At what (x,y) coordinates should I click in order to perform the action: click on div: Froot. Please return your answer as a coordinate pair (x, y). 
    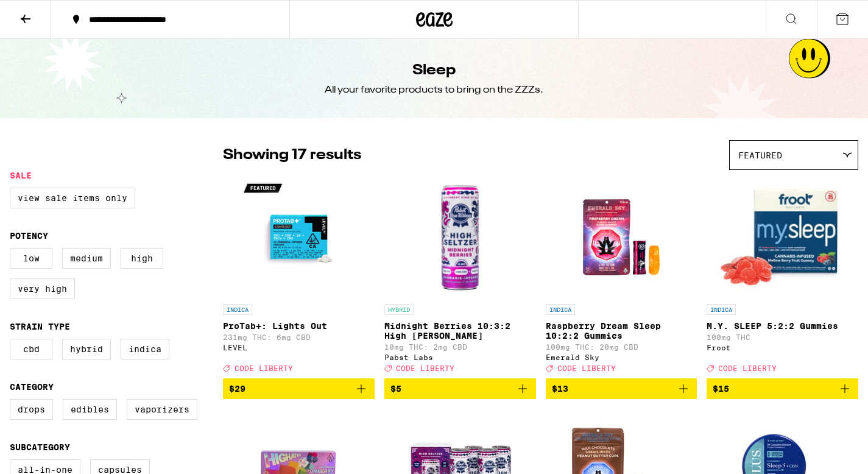
    Looking at the image, I should click on (782, 347).